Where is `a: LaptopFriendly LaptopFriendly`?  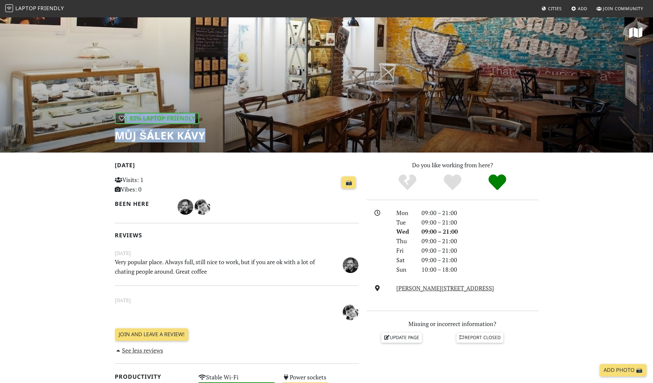
a: LaptopFriendly LaptopFriendly is located at coordinates (35, 9).